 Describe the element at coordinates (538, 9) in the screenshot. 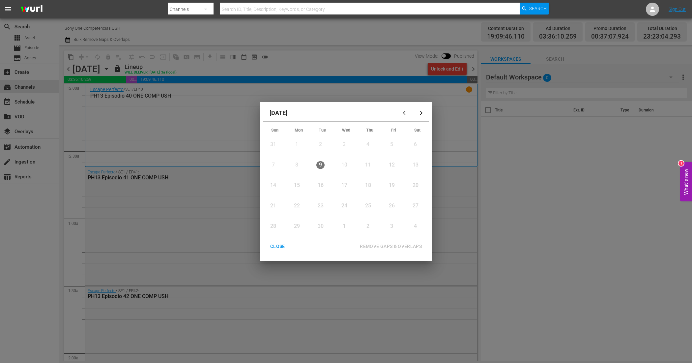

I see `span: Search` at that location.